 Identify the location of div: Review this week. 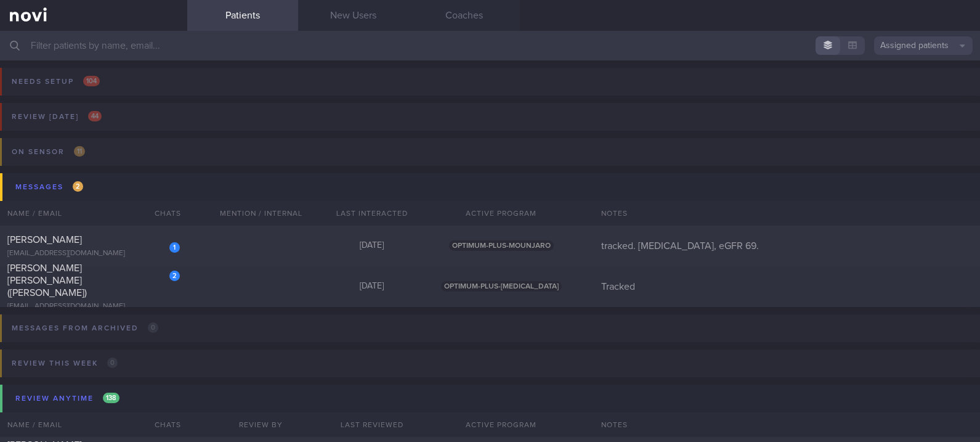
(65, 363).